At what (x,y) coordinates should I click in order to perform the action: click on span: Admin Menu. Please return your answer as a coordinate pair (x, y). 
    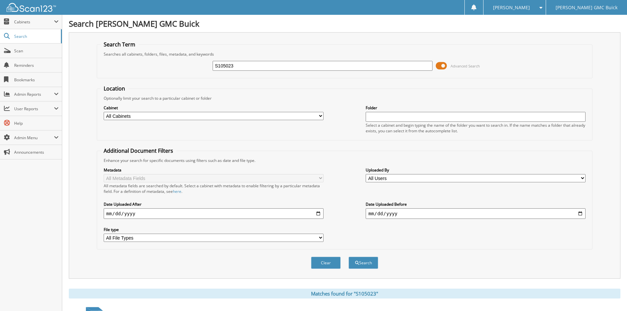
    Looking at the image, I should click on (34, 138).